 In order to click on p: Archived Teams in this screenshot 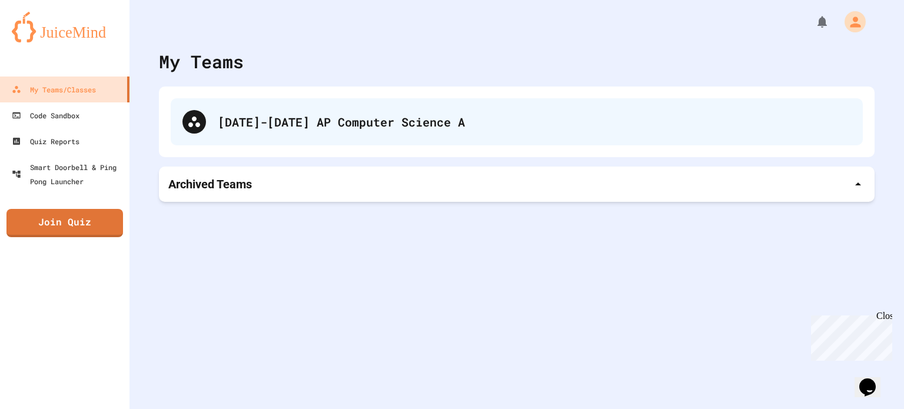, I will do `click(210, 184)`.